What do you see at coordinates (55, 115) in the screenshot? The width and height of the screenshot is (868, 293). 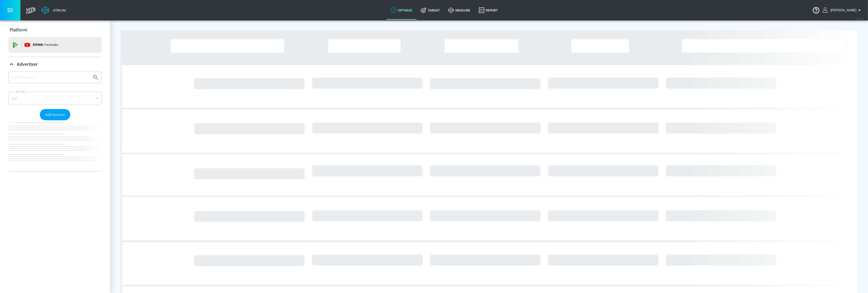 I see `span: Add Account` at bounding box center [55, 115].